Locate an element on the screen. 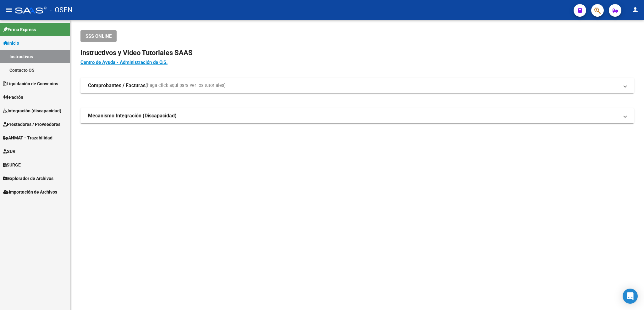  span: Importación de Archivos is located at coordinates (30, 192).